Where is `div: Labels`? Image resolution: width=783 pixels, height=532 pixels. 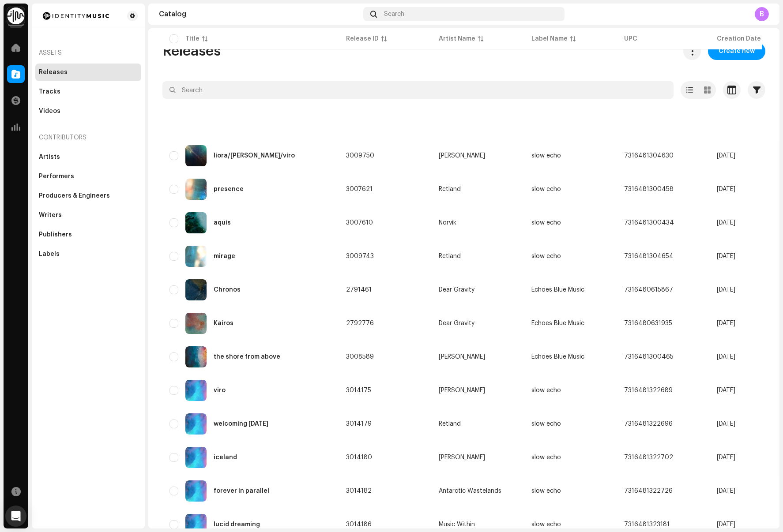
div: Labels is located at coordinates (49, 254).